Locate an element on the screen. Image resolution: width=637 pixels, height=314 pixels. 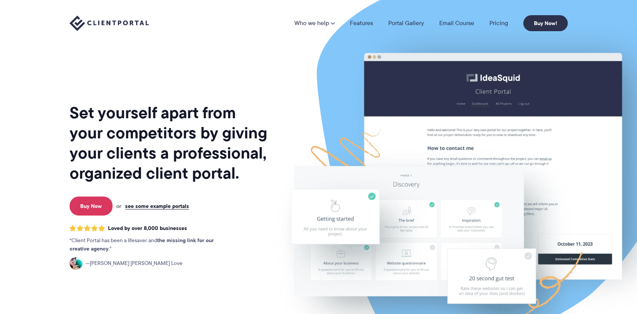
a: Who we help is located at coordinates (314, 23).